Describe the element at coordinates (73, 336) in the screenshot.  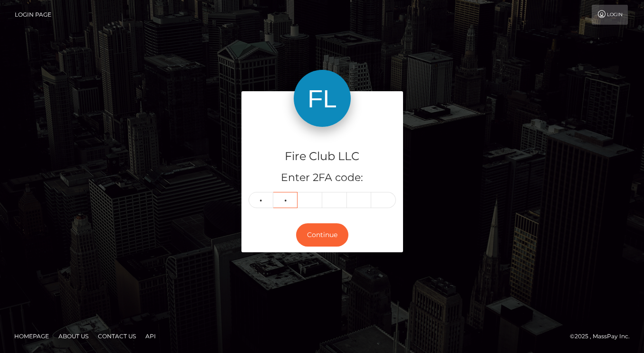
I see `a: About Us` at that location.